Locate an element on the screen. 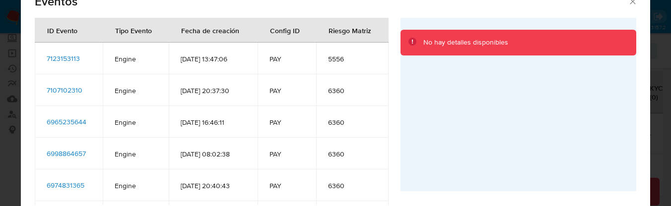 The width and height of the screenshot is (671, 206). div: Tipo Evento is located at coordinates (133, 30).